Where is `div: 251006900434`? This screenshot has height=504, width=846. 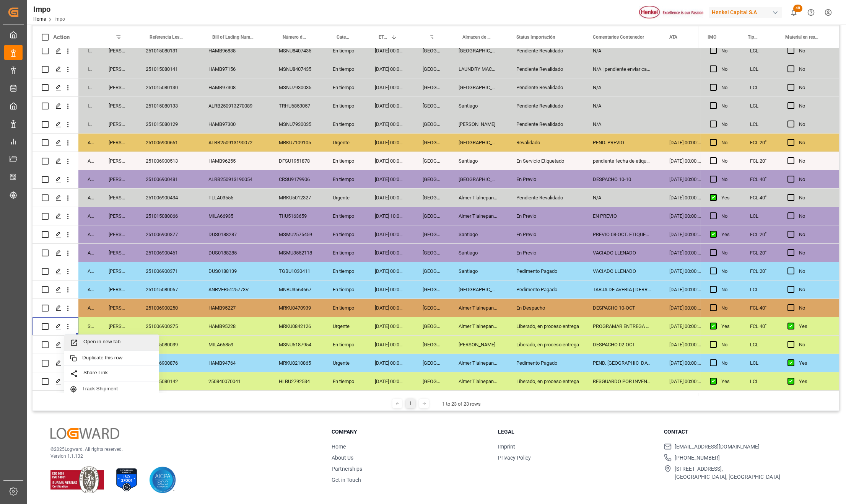 div: 251006900434 is located at coordinates (168, 198).